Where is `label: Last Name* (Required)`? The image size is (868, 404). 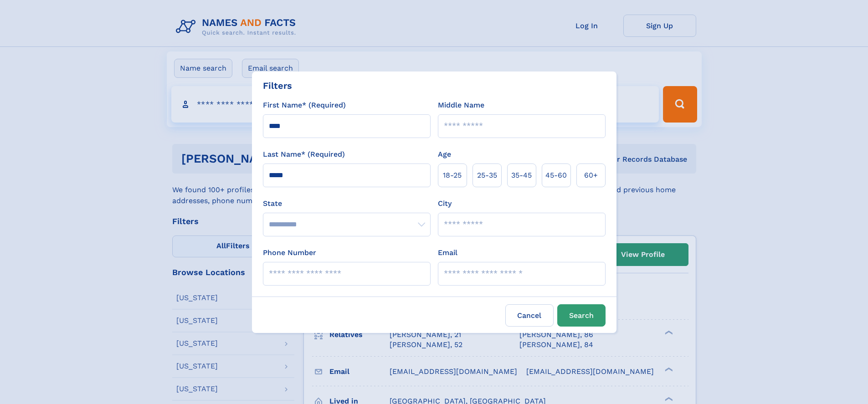
label: Last Name* (Required) is located at coordinates (304, 154).